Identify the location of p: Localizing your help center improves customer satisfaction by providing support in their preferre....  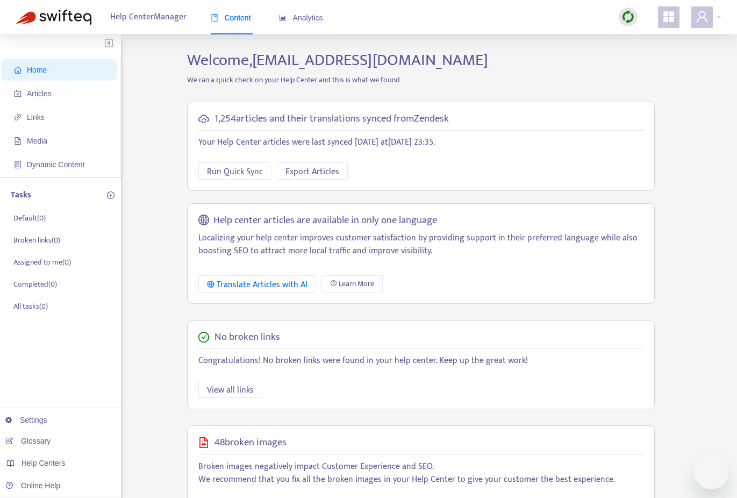
(421, 245).